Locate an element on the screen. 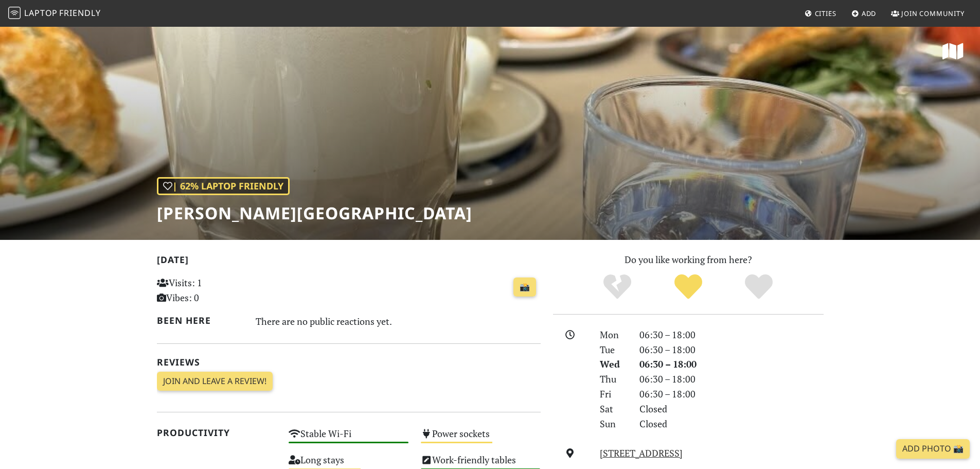  a: Join Community is located at coordinates (927, 13).